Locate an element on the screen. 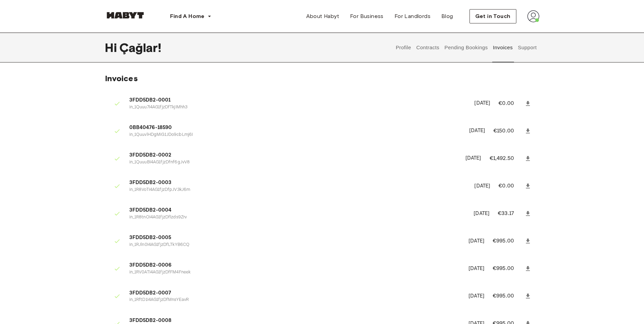 This screenshot has width=644, height=324. span: 3FDD5DB2-0002 is located at coordinates (293, 155).